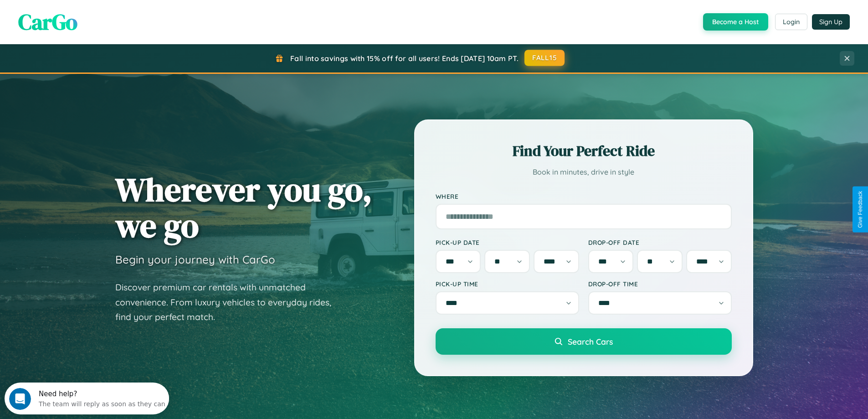 This screenshot has width=868, height=419. I want to click on label: Where, so click(584, 196).